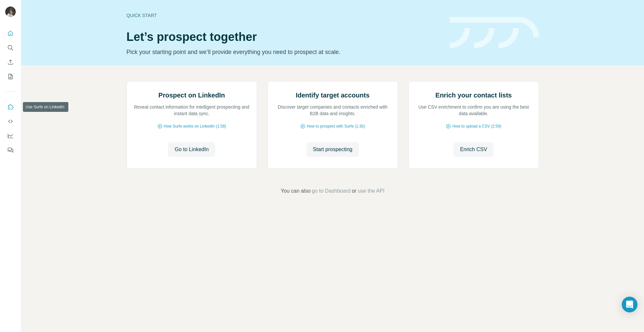 This screenshot has height=332, width=644. Describe the element at coordinates (372, 191) in the screenshot. I see `span: use the API` at that location.